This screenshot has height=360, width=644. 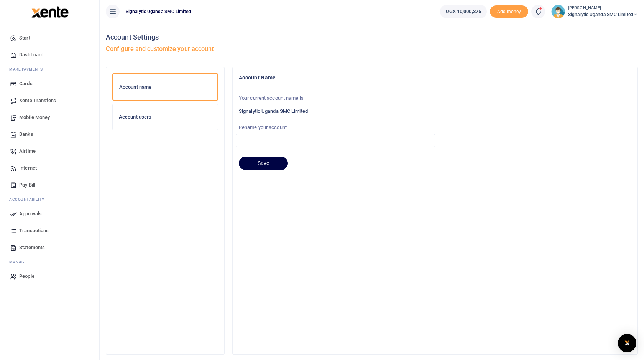 What do you see at coordinates (165, 117) in the screenshot?
I see `h6: Account users` at bounding box center [165, 117].